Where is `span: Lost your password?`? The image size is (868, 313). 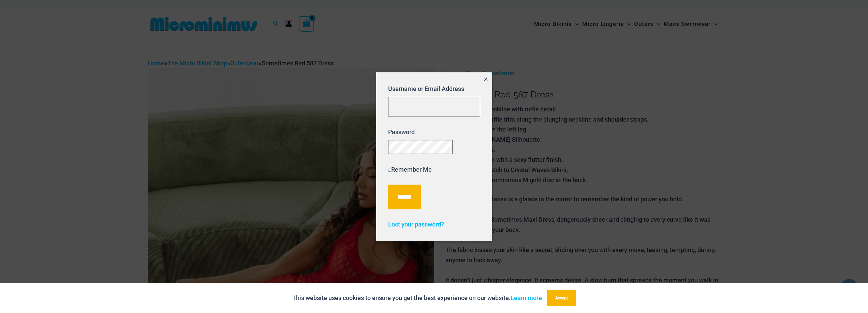 span: Lost your password? is located at coordinates (417, 224).